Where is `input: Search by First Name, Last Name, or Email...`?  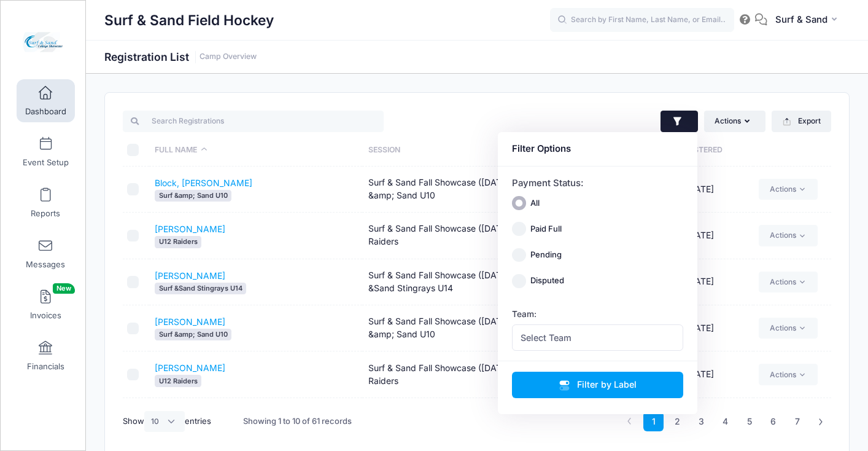
input: Search by First Name, Last Name, or Email... is located at coordinates (642, 20).